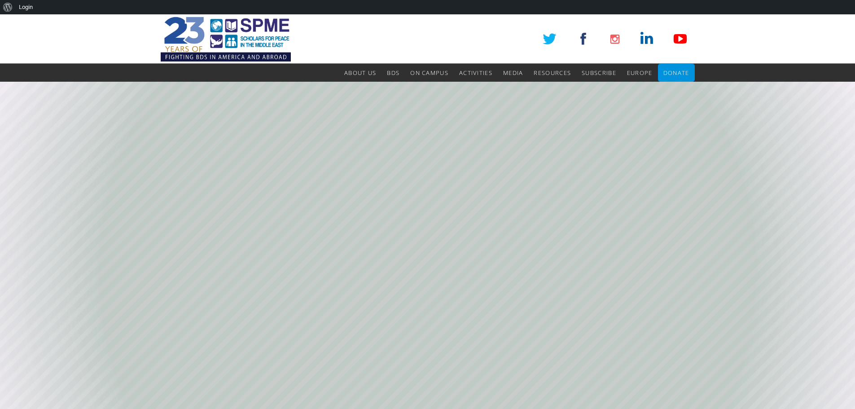 The image size is (855, 409). I want to click on span: Media, so click(513, 73).